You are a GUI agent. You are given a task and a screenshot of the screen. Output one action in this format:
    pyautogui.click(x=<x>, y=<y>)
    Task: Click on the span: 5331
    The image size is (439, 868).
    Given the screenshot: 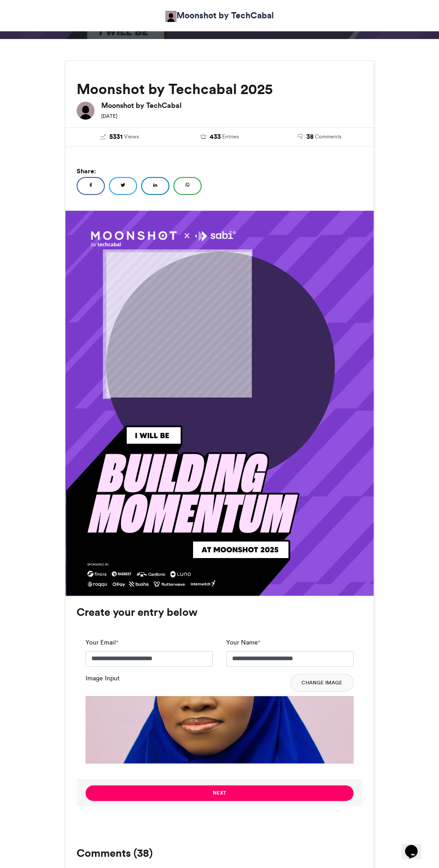 What is the action you would take?
    pyautogui.click(x=116, y=137)
    